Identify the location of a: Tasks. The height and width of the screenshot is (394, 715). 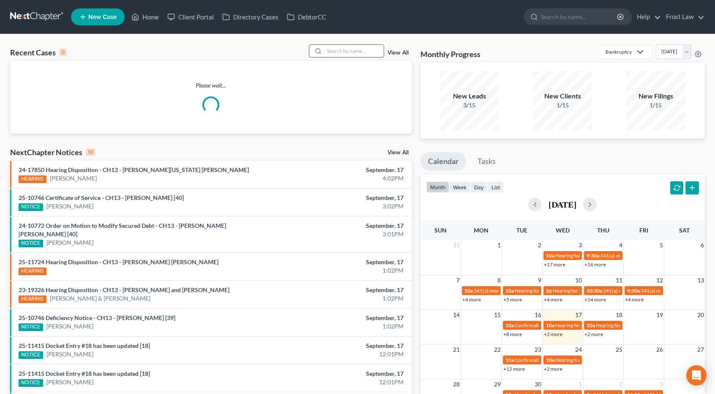
(486, 161).